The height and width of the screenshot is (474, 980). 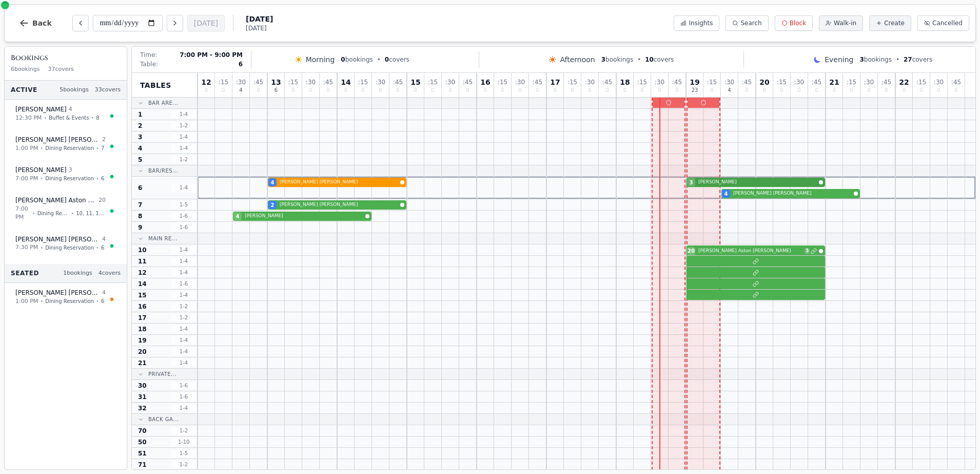 I want to click on button: Cancelled, so click(x=943, y=23).